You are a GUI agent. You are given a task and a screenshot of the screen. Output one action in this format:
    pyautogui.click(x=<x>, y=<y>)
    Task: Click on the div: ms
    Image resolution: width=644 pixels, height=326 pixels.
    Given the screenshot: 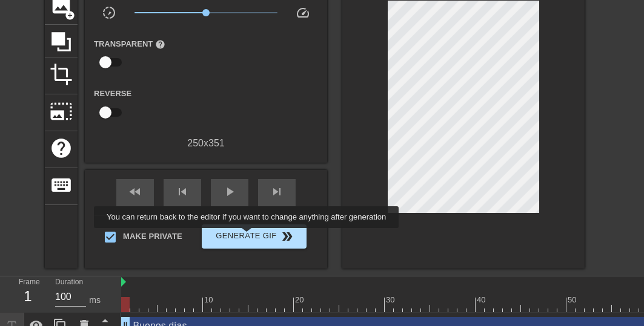 What is the action you would take?
    pyautogui.click(x=94, y=300)
    